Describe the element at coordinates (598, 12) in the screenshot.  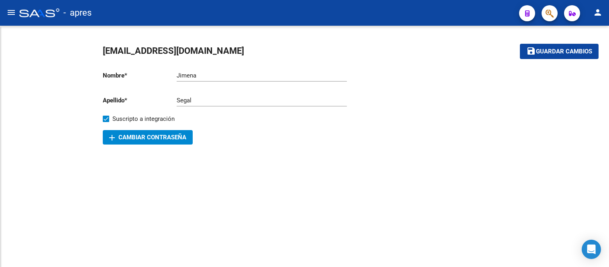
I see `mat-icon: person` at that location.